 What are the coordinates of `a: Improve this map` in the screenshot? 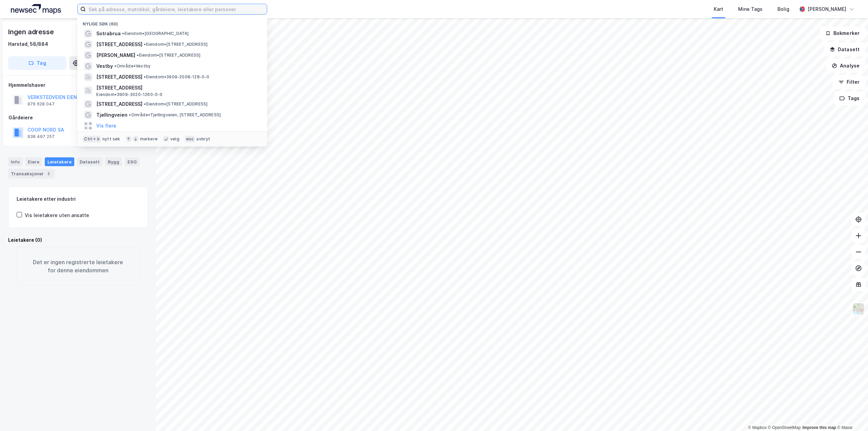 It's located at (819, 428).